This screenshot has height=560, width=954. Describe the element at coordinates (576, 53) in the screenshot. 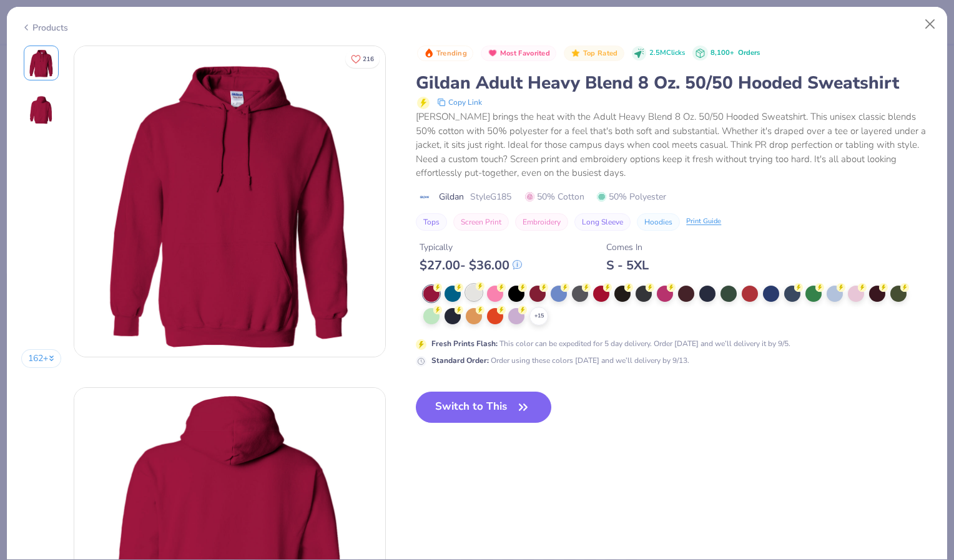

I see `img: Top Rated sort` at that location.